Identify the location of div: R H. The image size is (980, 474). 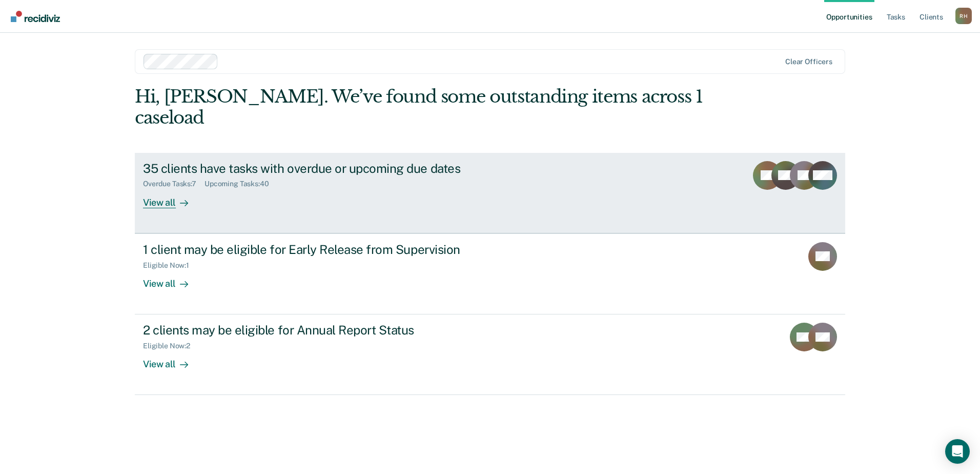
(964, 16).